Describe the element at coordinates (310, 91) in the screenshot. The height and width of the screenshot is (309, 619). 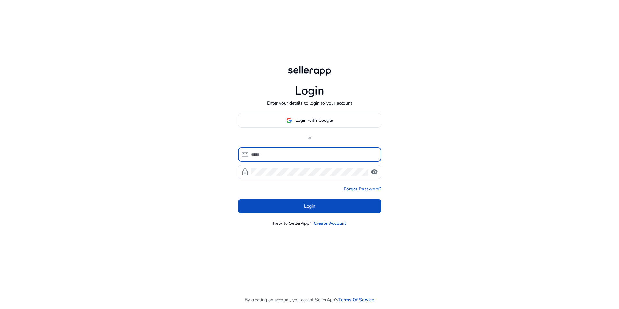
I see `h1: Login` at that location.